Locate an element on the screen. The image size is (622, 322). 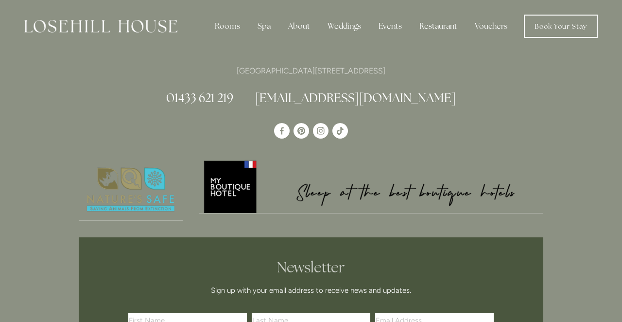
a: Book Your Stay is located at coordinates (561, 26).